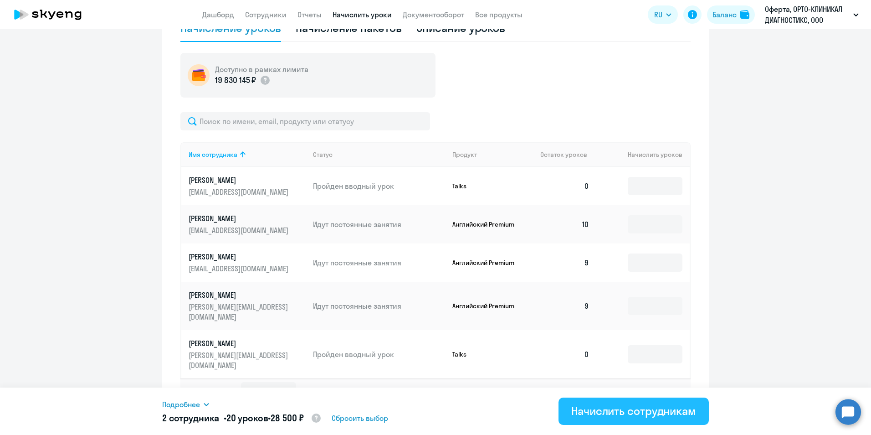 The image size is (871, 435). Describe the element at coordinates (236, 80) in the screenshot. I see `p: 19 830 145 ₽` at that location.